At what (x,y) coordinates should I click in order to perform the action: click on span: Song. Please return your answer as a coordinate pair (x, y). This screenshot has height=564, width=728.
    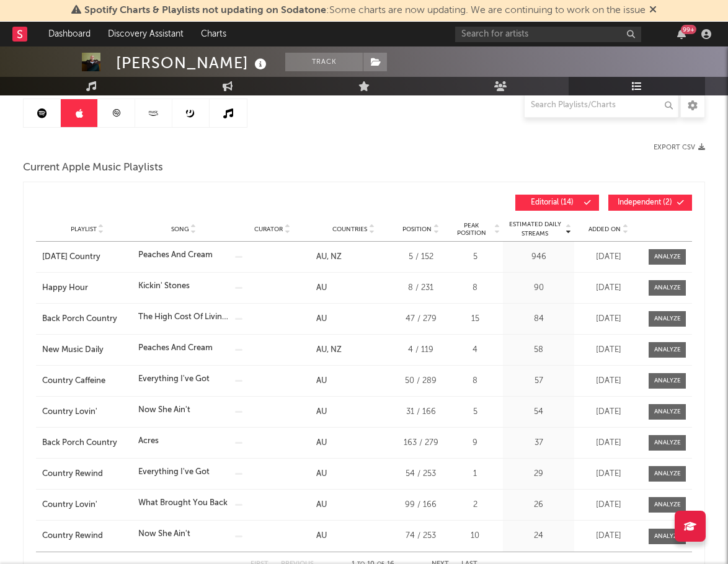
    Looking at the image, I should click on (180, 230).